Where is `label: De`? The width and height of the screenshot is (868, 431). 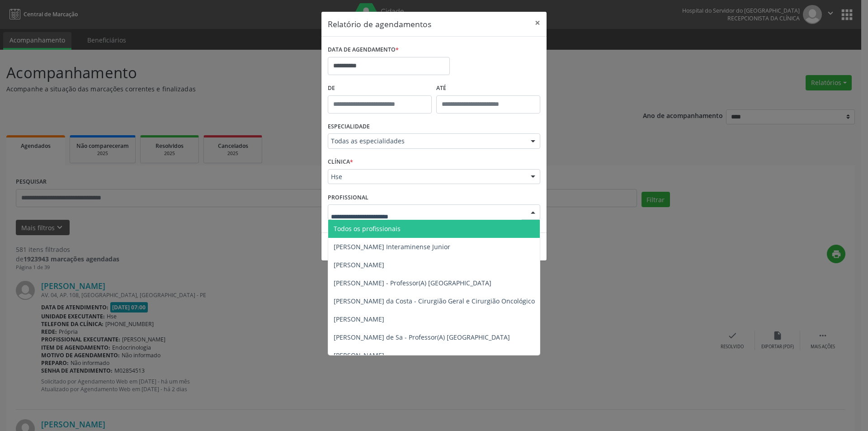 label: De is located at coordinates (379, 88).